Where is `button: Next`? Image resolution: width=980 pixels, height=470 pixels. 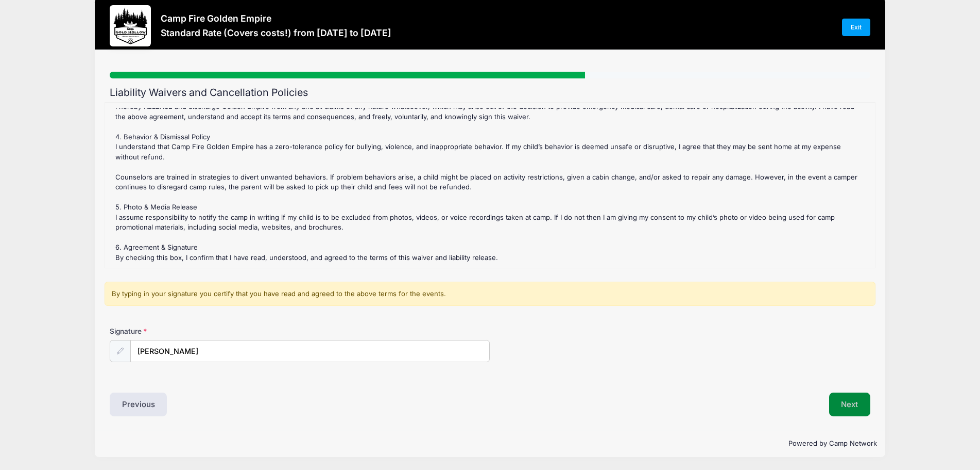
button: Next is located at coordinates (850, 404).